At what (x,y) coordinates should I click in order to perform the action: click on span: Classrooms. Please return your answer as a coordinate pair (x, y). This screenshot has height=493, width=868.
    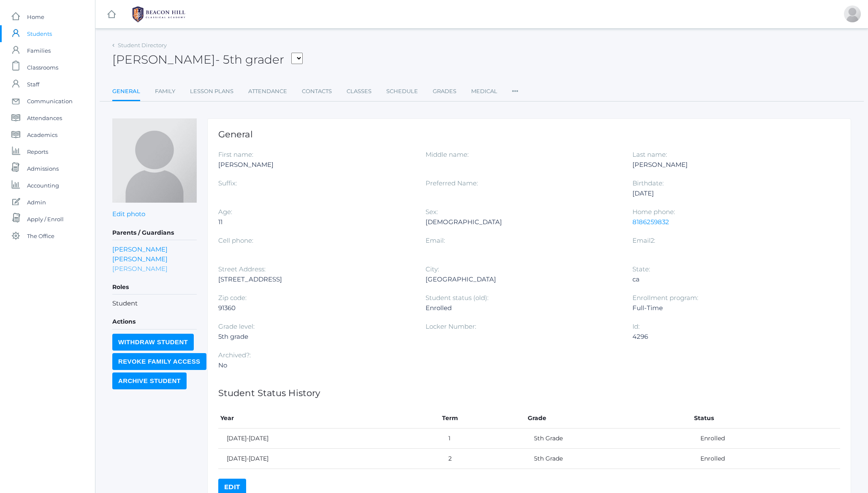
    Looking at the image, I should click on (43, 68).